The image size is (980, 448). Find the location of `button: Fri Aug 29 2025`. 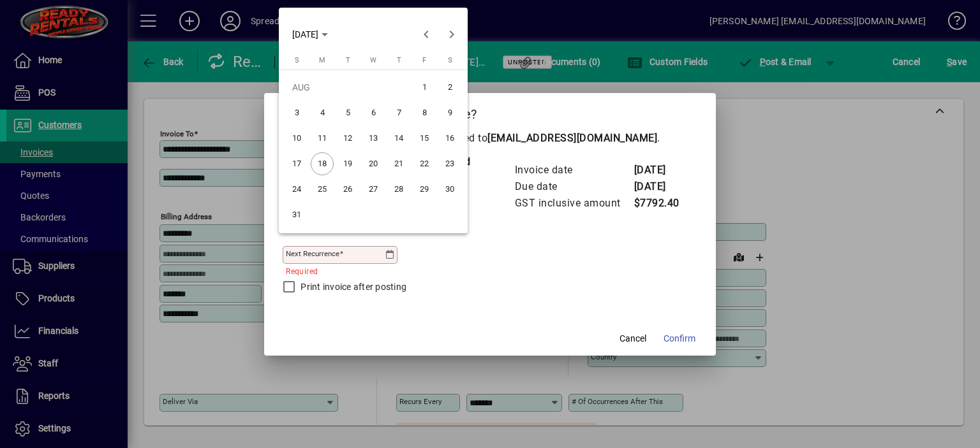

button: Fri Aug 29 2025 is located at coordinates (424, 190).